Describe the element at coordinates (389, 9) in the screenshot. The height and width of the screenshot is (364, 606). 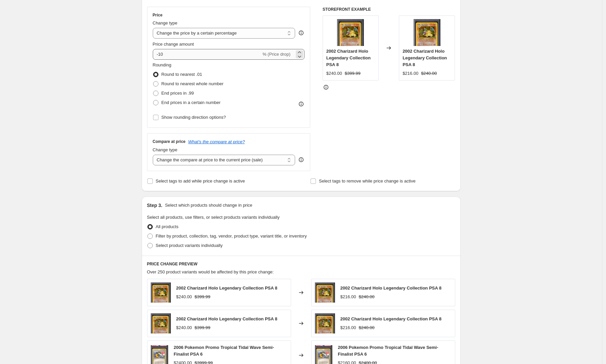
I see `h6: STOREFRONT EXAMPLE` at that location.